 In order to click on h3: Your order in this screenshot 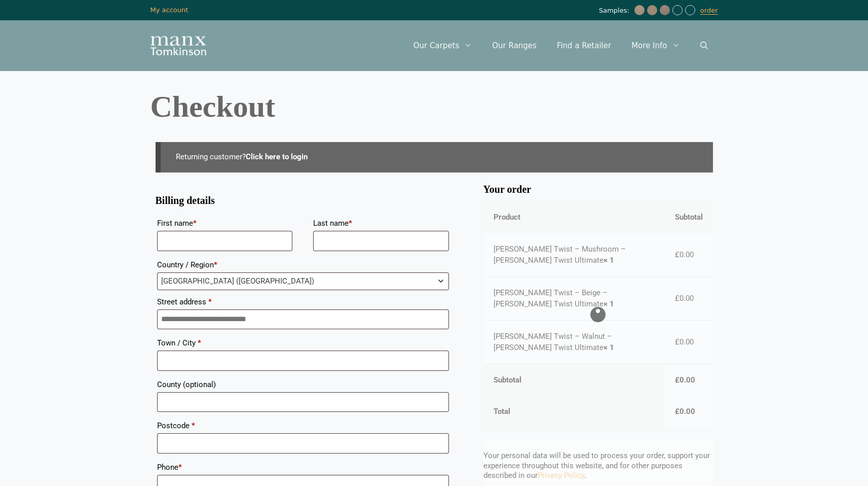, I will do `click(598, 190)`.